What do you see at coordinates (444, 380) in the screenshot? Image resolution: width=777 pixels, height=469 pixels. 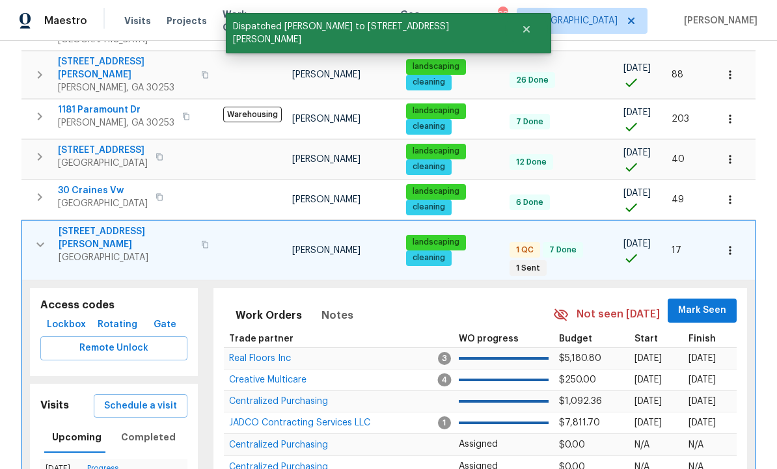 I see `span: 4` at bounding box center [444, 380].